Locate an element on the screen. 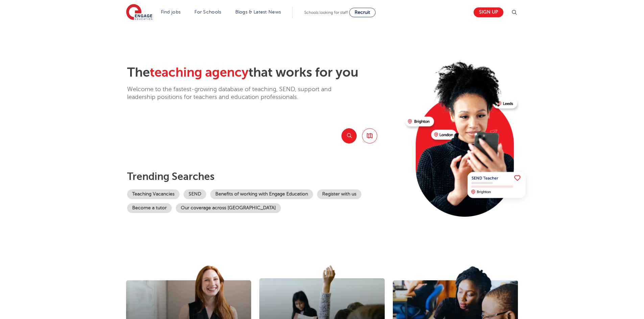 The height and width of the screenshot is (319, 644). a: Teaching Vacancies is located at coordinates (153, 194).